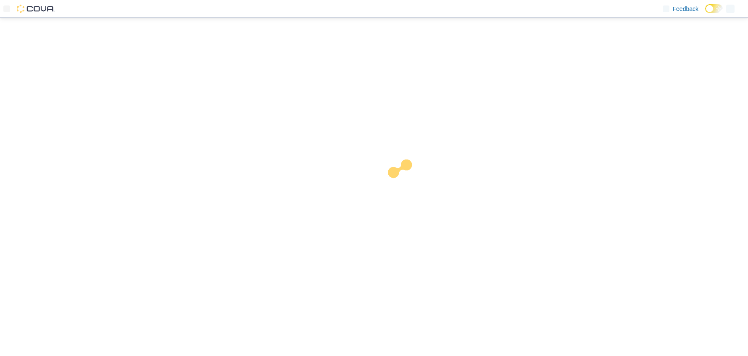  I want to click on span: Dark Mode, so click(706, 13).